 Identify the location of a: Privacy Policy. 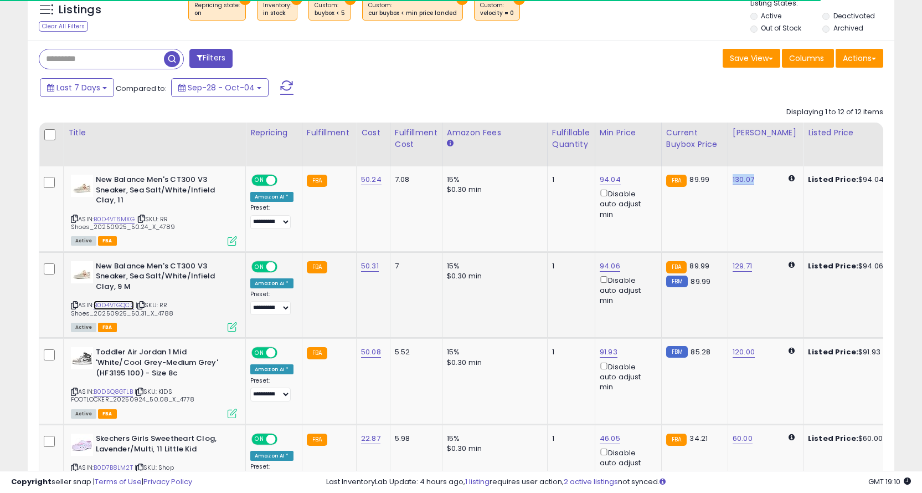
(168, 481).